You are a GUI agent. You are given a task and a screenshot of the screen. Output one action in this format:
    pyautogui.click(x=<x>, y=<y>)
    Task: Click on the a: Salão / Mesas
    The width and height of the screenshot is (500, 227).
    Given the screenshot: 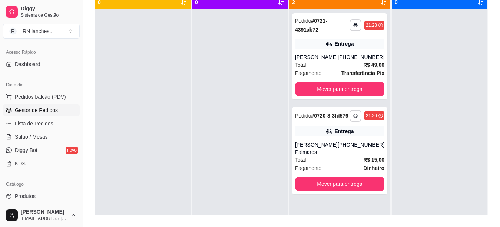 What is the action you would take?
    pyautogui.click(x=41, y=137)
    